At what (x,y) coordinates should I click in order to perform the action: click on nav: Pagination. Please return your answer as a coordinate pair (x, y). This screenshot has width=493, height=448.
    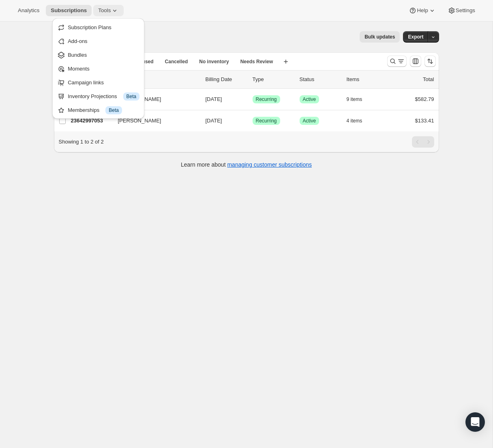
    Looking at the image, I should click on (423, 142).